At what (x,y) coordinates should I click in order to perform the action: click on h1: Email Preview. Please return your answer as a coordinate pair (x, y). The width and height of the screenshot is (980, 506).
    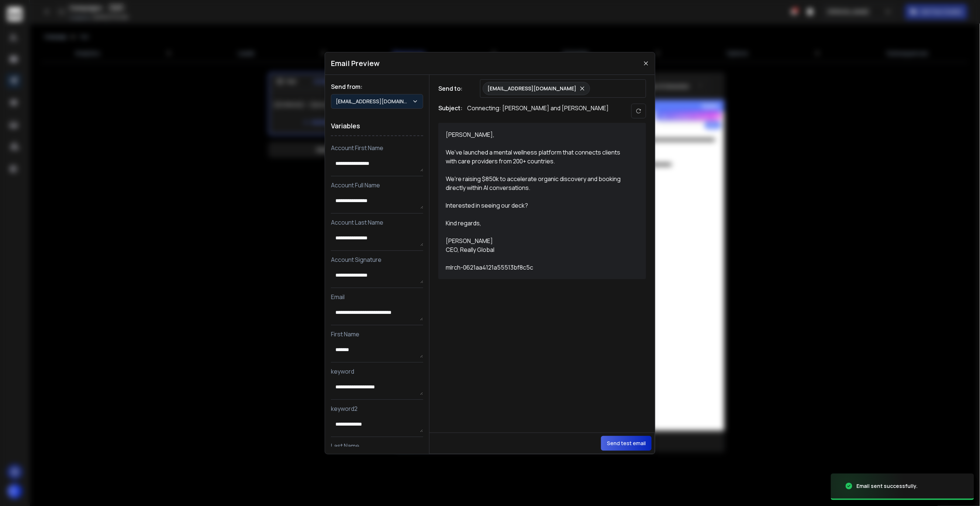
    Looking at the image, I should click on (355, 63).